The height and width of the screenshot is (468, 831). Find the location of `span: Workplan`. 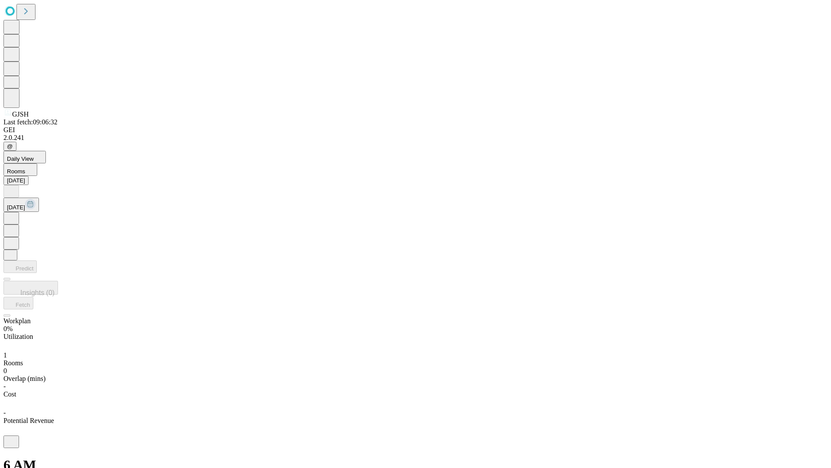

span: Workplan is located at coordinates (17, 320).